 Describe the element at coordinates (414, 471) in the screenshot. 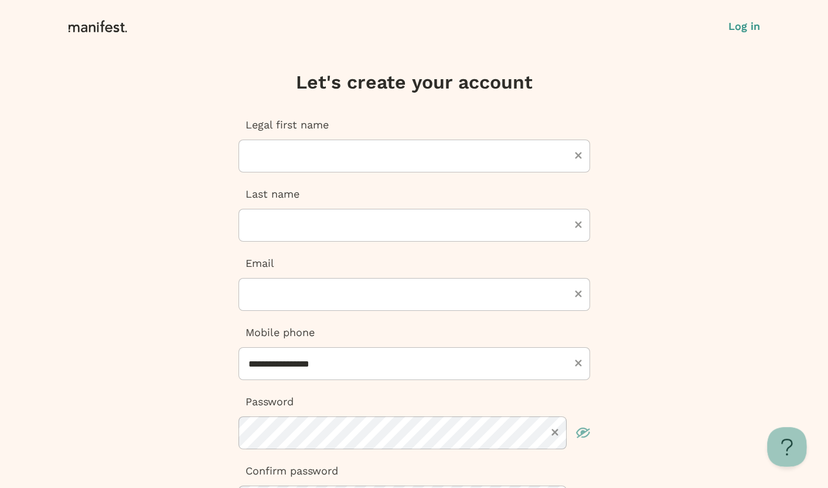

I see `p: Confirm password` at that location.